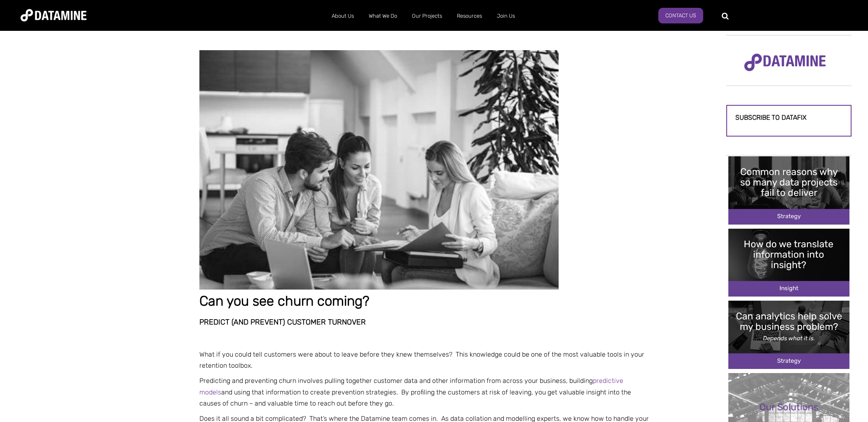 The image size is (868, 422). What do you see at coordinates (680, 16) in the screenshot?
I see `a: Contact Us` at bounding box center [680, 16].